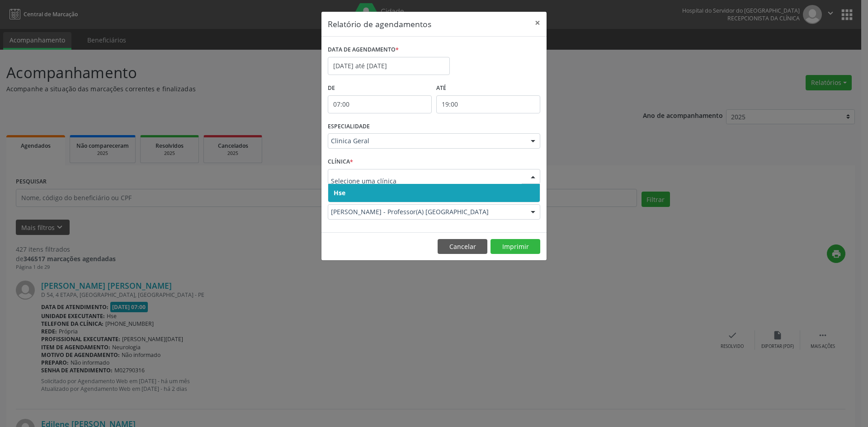 The image size is (868, 427). Describe the element at coordinates (389, 66) in the screenshot. I see `input: Selecione uma data ou intervalo` at that location.